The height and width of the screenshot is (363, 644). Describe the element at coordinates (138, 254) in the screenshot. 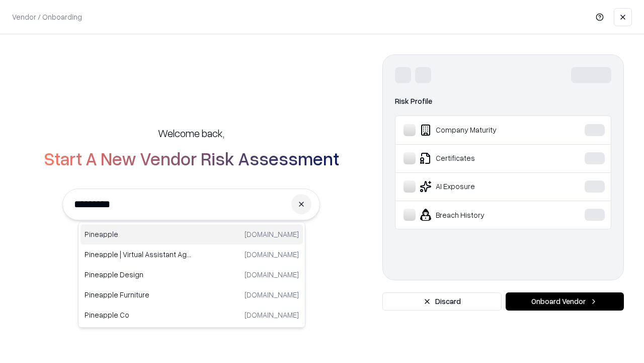

I see `p: Pineapple | Virtual Assistant Agency` at that location.